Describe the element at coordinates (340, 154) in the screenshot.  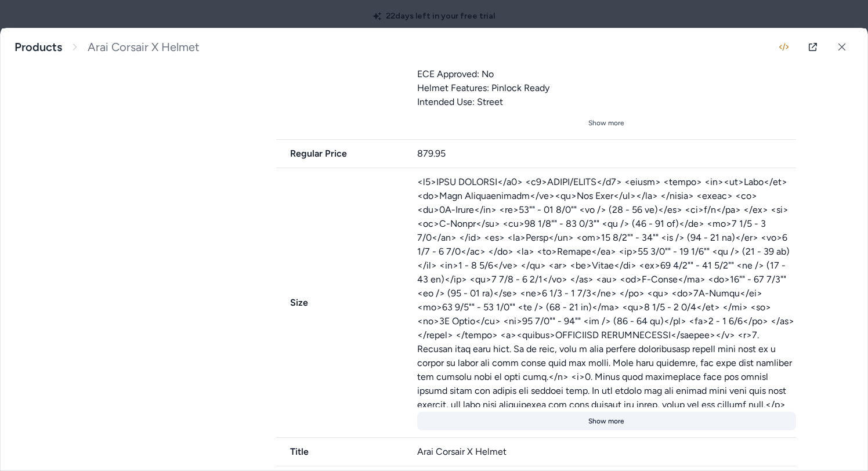
I see `span: Regular Price` at that location.